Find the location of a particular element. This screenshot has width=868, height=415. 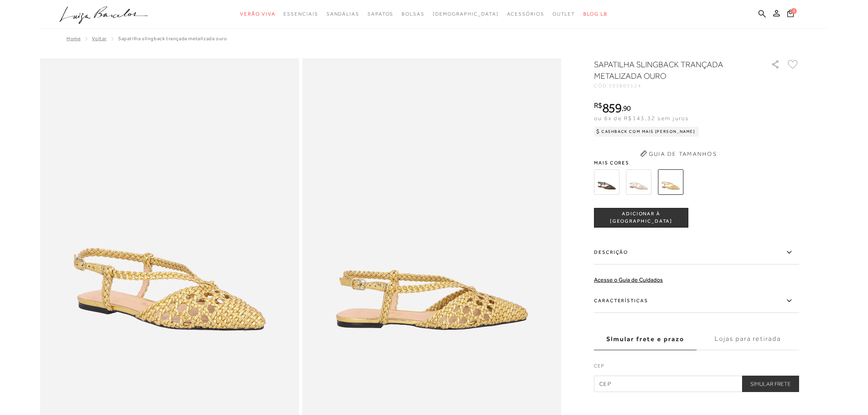

span: 859 is located at coordinates (612, 108).